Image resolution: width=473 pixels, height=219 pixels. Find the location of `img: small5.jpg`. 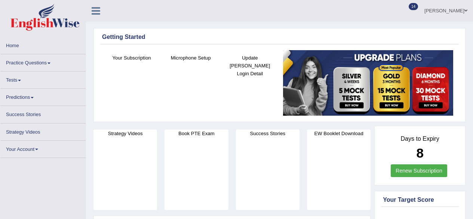

img: small5.jpg is located at coordinates (368, 83).